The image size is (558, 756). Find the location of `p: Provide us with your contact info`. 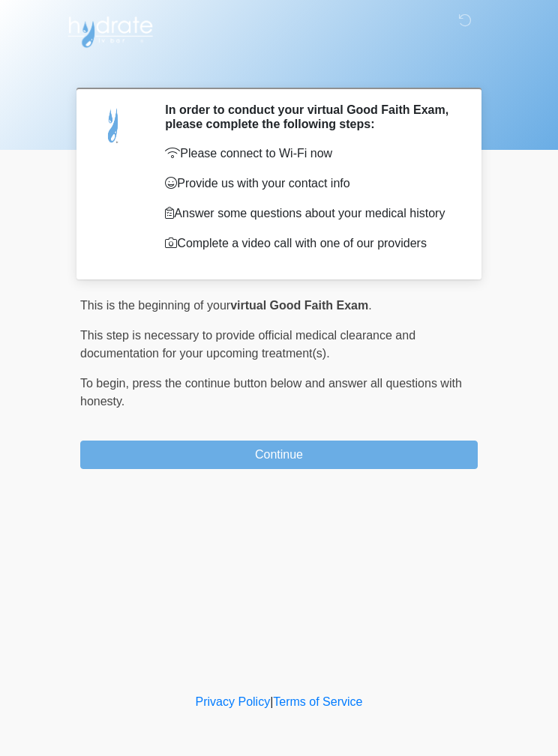

p: Provide us with your contact info is located at coordinates (310, 183).